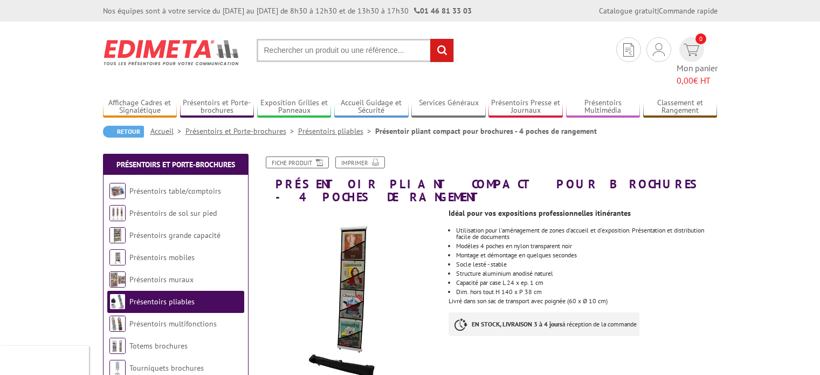  Describe the element at coordinates (539, 213) in the screenshot. I see `strong: Idéal pour vos expositions professionnelles itinérantes` at that location.